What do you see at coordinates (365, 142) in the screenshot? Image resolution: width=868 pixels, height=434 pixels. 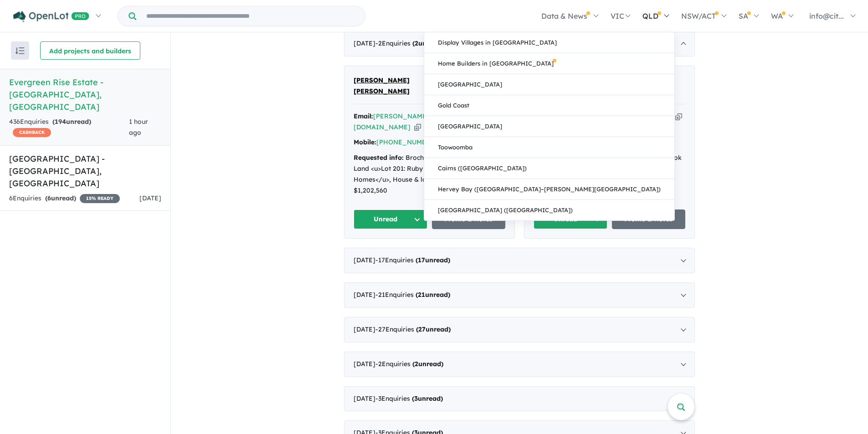 I see `strong: Mobile:` at bounding box center [365, 142].